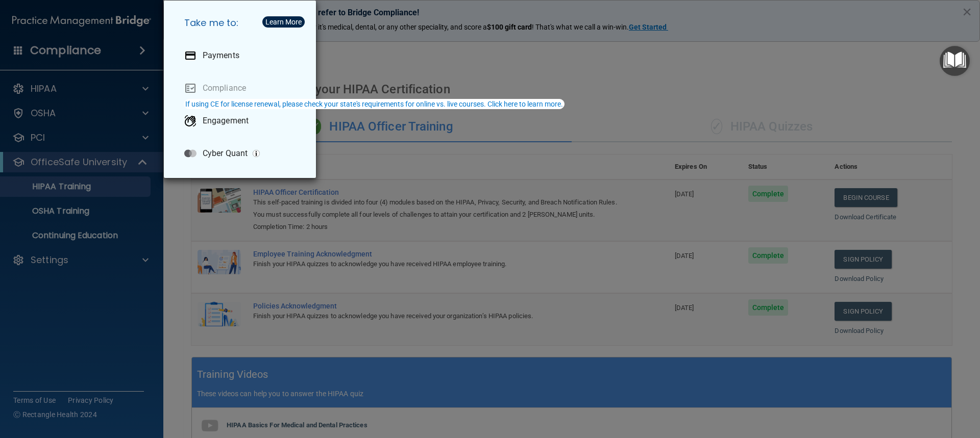  Describe the element at coordinates (374, 104) in the screenshot. I see `div: If using CE for license renewal, please check your state's requirements for online vs. live cours...` at that location.